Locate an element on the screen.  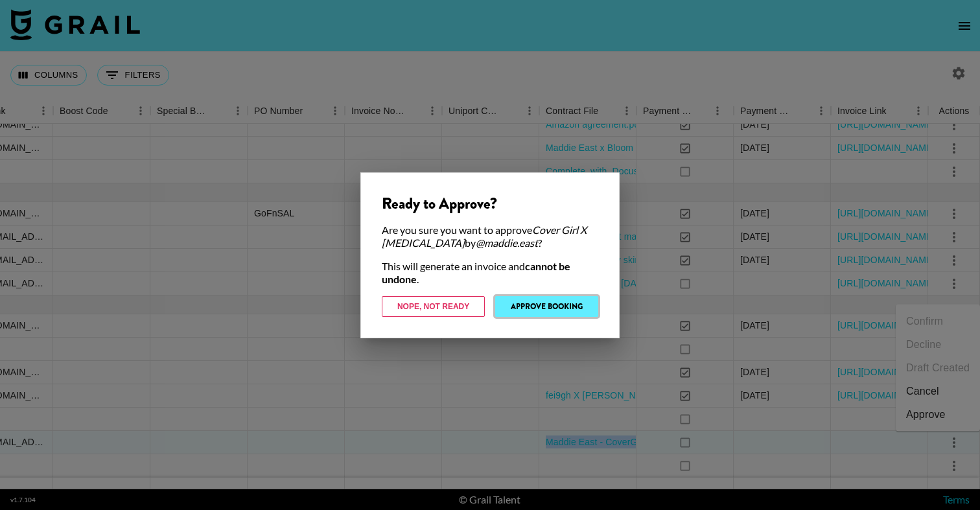
div: Are you sure you want to approve by ? is located at coordinates (490, 236).